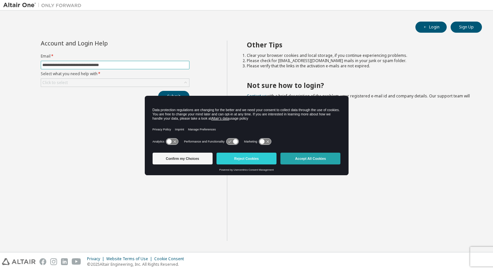 The height and width of the screenshot is (271, 493). I want to click on button: Login, so click(431, 27).